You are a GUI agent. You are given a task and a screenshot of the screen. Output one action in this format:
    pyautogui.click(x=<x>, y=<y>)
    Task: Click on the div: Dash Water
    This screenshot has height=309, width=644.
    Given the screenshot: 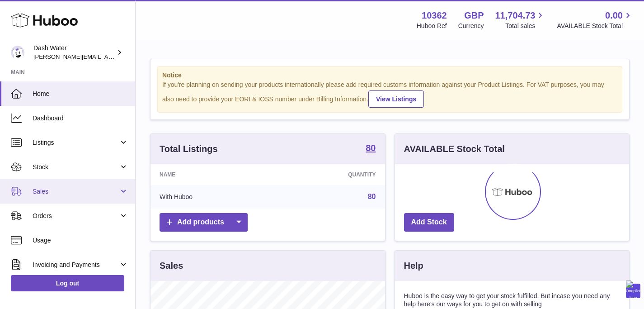 What is the action you would take?
    pyautogui.click(x=74, y=52)
    